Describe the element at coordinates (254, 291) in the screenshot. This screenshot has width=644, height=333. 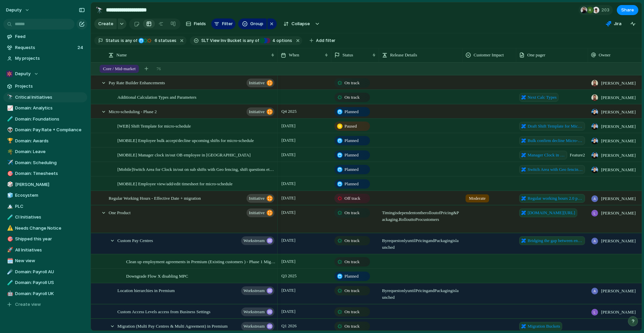
I see `span: workstream` at that location.